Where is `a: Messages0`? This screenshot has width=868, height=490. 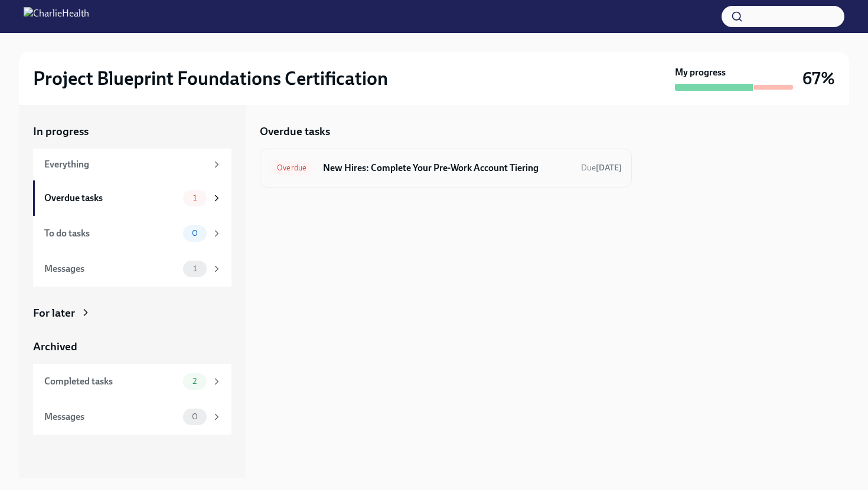 a: Messages0 is located at coordinates (132, 417).